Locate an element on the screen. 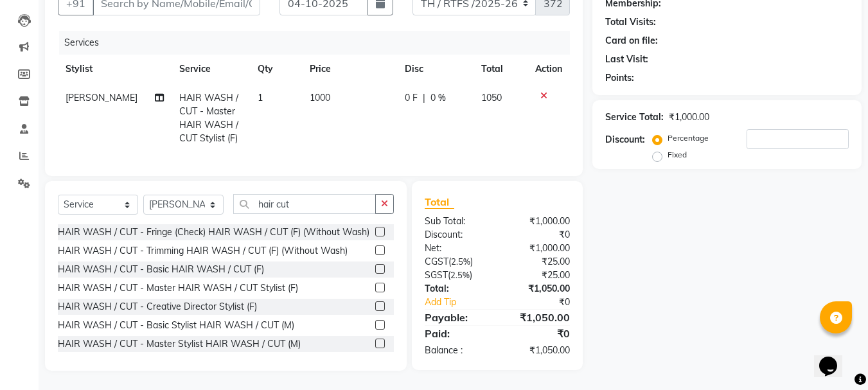 Image resolution: width=868 pixels, height=390 pixels. label: Percentage is located at coordinates (688, 138).